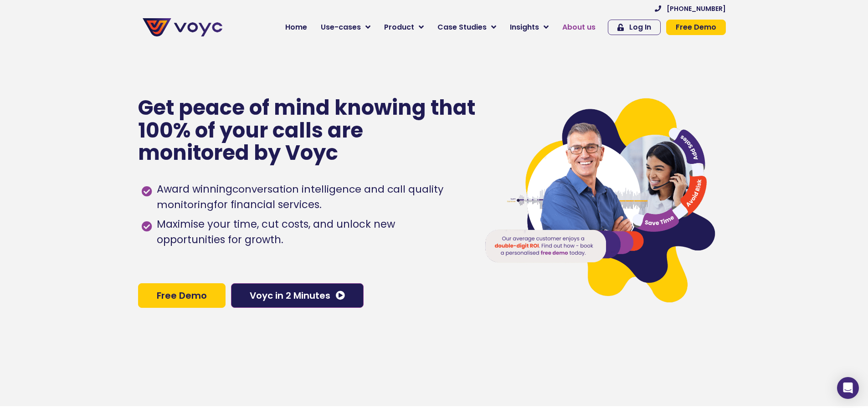 This screenshot has height=408, width=868. Describe the element at coordinates (297, 295) in the screenshot. I see `a: Voyc in 2 Minutes` at that location.